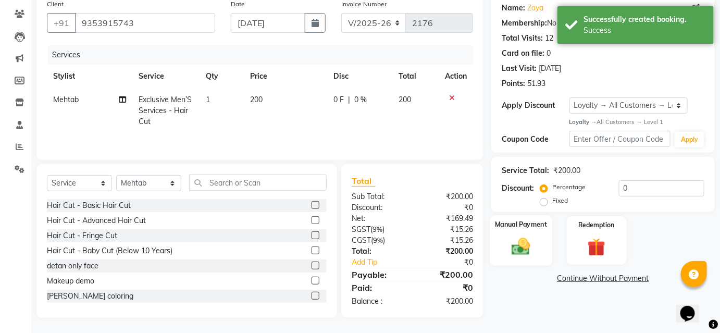 This screenshot has height=333, width=720. What do you see at coordinates (597, 225) in the screenshot?
I see `label: Redemption` at bounding box center [597, 225].